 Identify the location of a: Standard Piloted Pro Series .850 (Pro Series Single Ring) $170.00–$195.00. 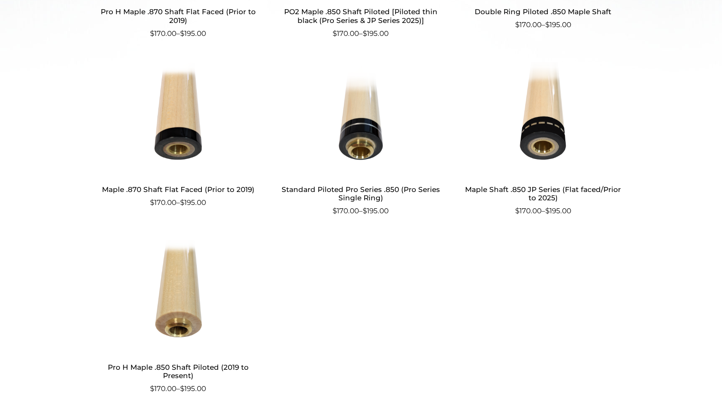
(360, 139).